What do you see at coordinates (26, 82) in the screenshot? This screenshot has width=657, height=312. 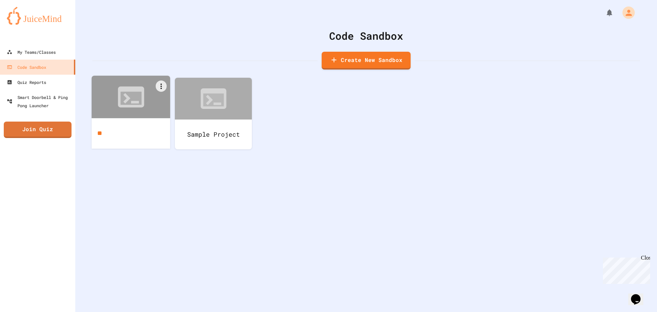 I see `div: Quiz Reports` at bounding box center [26, 82].